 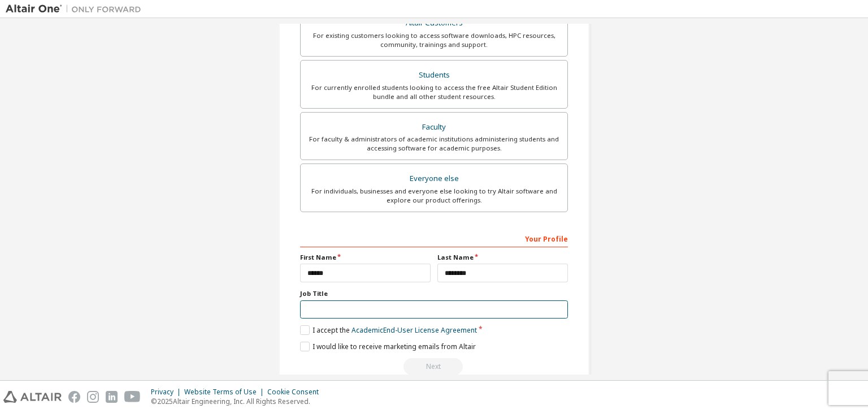 I want to click on img: youtube.svg, so click(x=132, y=396).